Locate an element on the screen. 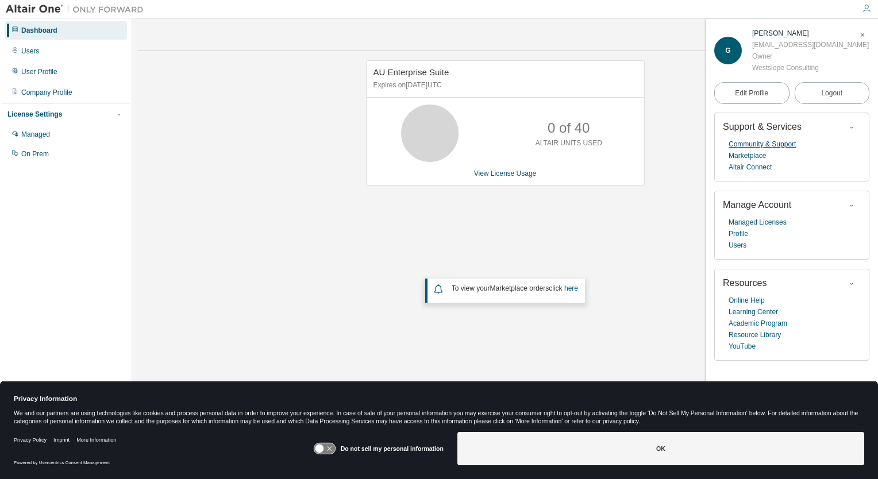  div: Managed is located at coordinates (36, 134).